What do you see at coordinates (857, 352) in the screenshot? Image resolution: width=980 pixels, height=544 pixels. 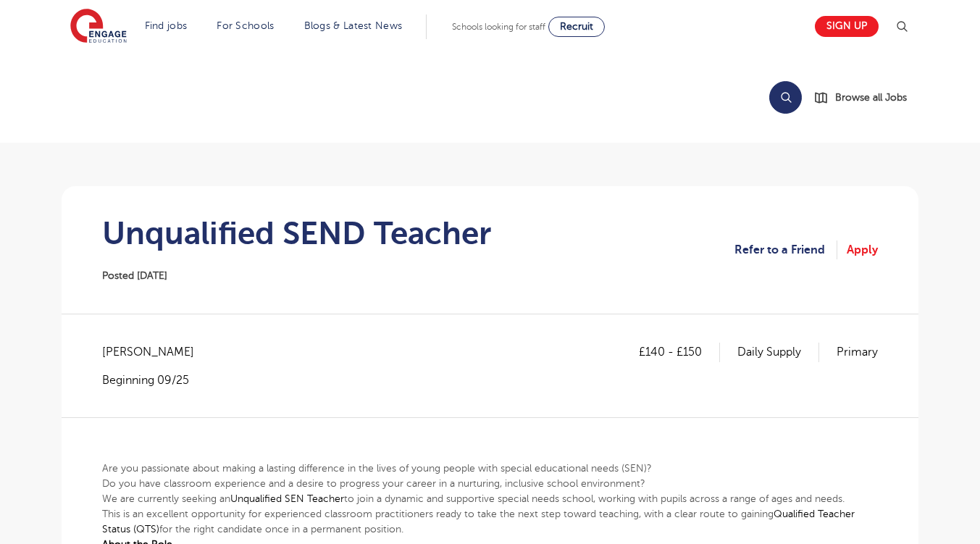 I see `p: Primary` at bounding box center [857, 352].